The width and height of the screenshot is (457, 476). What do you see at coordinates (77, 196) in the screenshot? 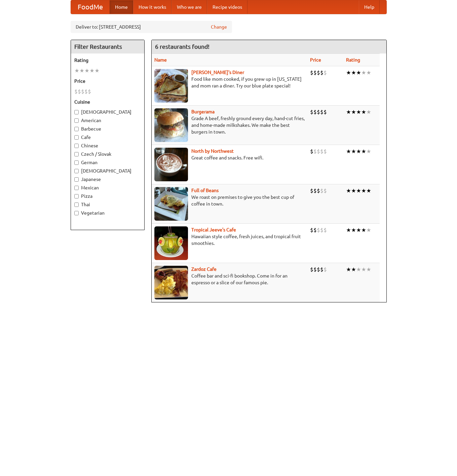
I see `input: Pizza` at bounding box center [77, 196].